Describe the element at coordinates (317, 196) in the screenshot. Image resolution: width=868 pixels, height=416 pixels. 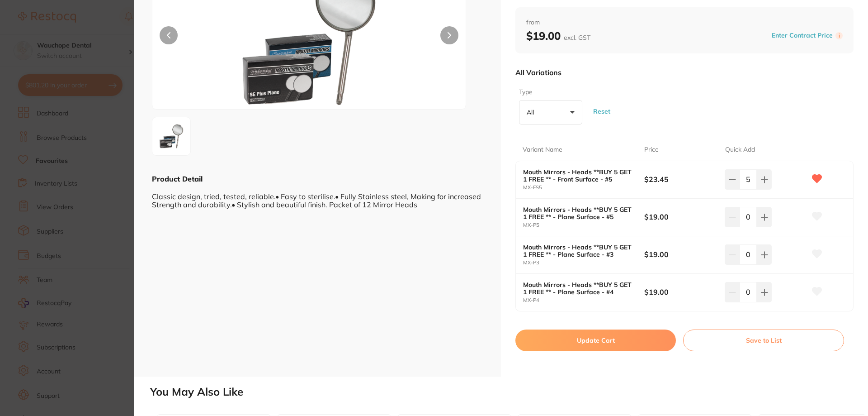
I see `div: Classic design, tried, tested, reliable.• Easy to sterilise.• Fully Stainless steel, Making for i...` at that location.